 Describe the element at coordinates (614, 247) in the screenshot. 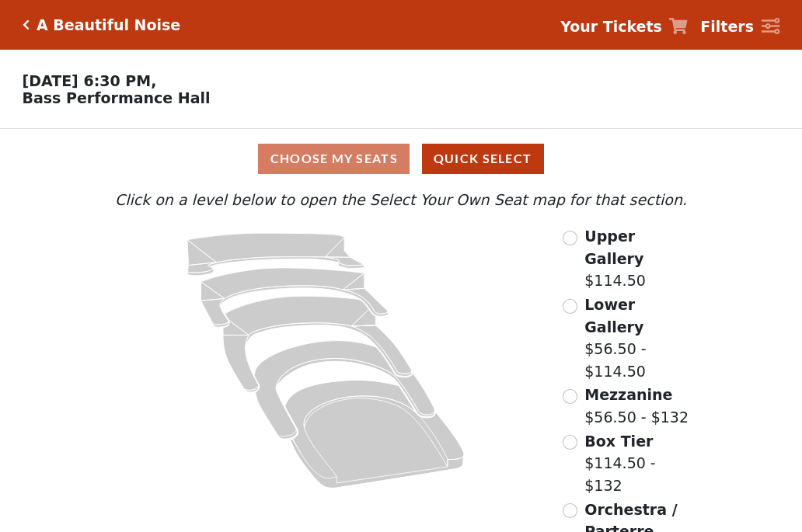

I see `span: Upper Gallery` at that location.